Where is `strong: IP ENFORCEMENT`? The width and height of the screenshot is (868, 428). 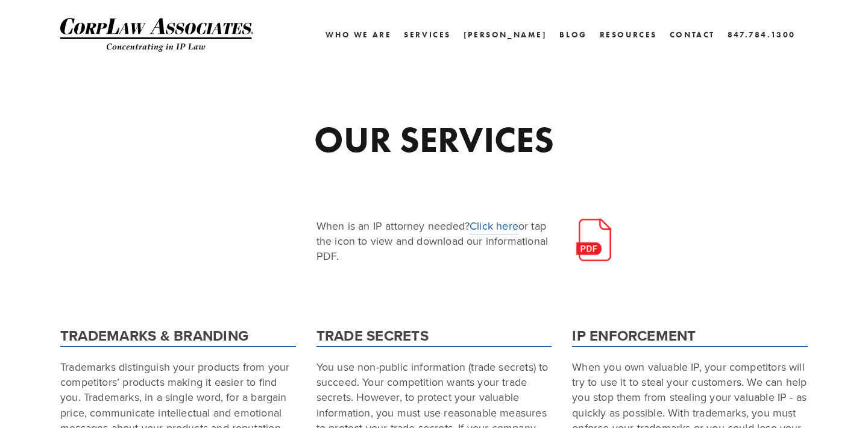 strong: IP ENFORCEMENT is located at coordinates (633, 335).